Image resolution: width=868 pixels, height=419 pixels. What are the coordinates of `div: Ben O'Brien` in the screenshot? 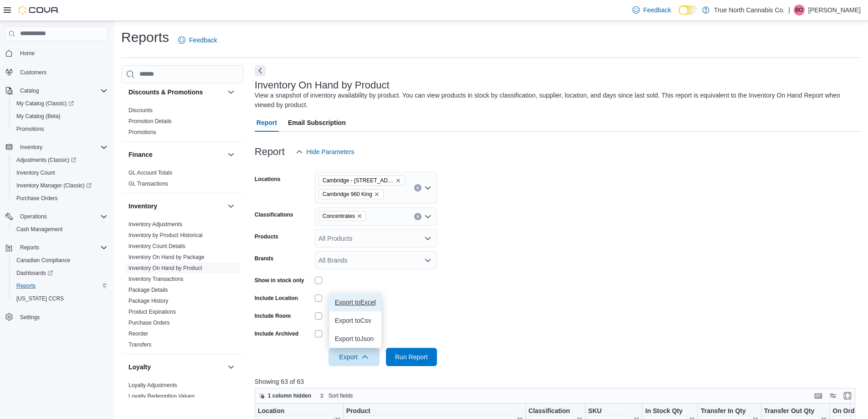 It's located at (799, 10).